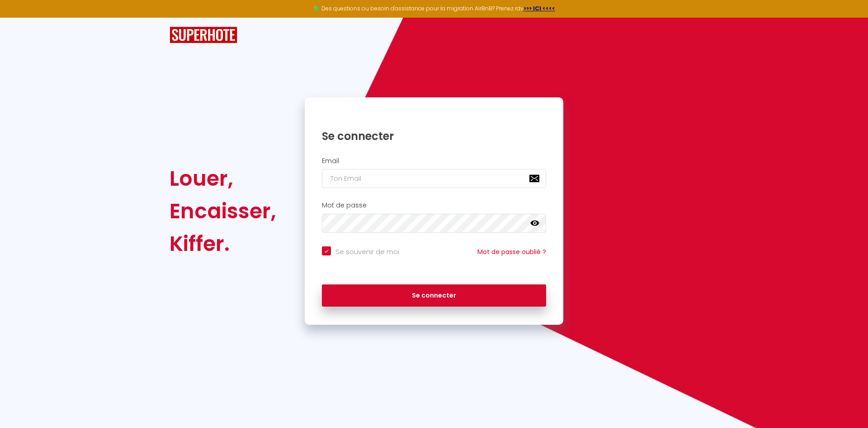 The image size is (868, 428). What do you see at coordinates (203, 35) in the screenshot?
I see `img: SuperHote logo` at bounding box center [203, 35].